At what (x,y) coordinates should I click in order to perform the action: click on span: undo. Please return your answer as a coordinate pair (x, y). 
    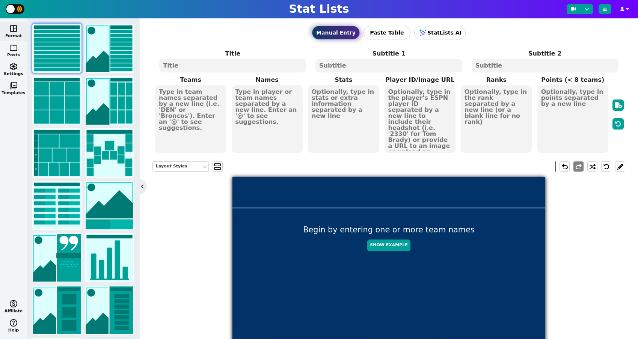
    Looking at the image, I should click on (564, 167).